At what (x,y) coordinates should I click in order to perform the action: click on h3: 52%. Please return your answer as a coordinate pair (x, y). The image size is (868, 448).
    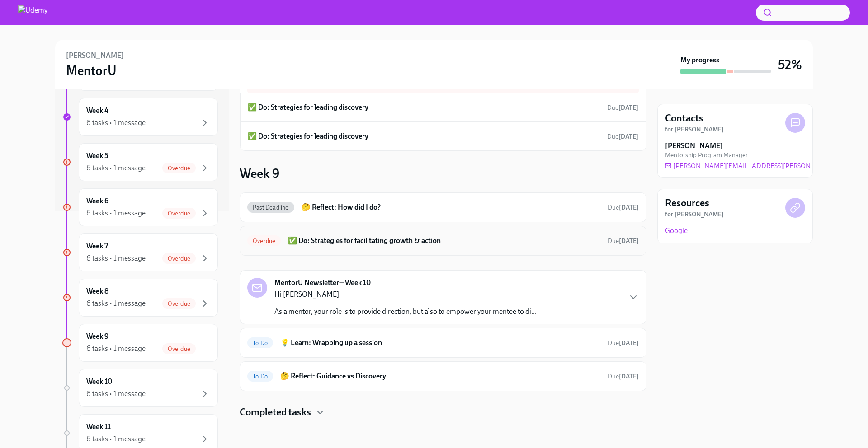
    Looking at the image, I should click on (790, 65).